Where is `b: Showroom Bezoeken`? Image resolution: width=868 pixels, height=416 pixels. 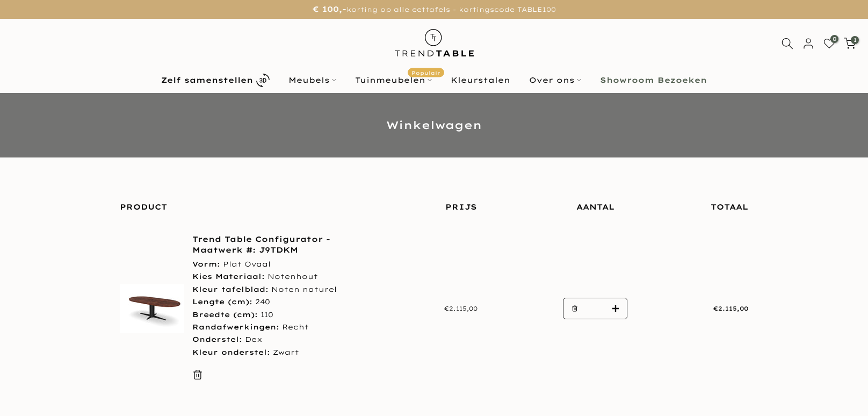
b: Showroom Bezoeken is located at coordinates (653, 80).